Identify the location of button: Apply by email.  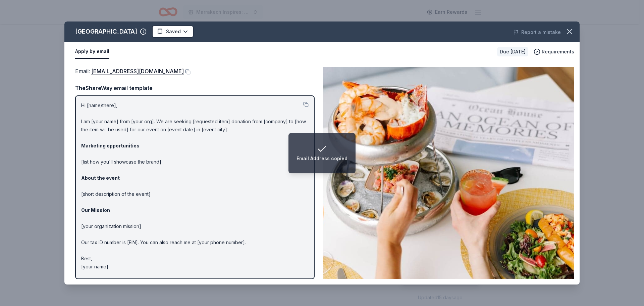
(92, 52).